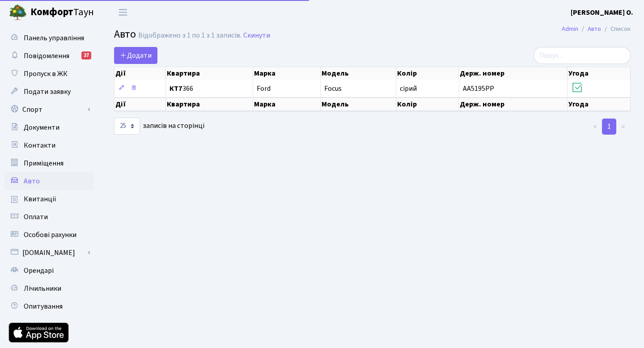 The height and width of the screenshot is (348, 644). What do you see at coordinates (50, 92) in the screenshot?
I see `a: Подати заявку` at bounding box center [50, 92].